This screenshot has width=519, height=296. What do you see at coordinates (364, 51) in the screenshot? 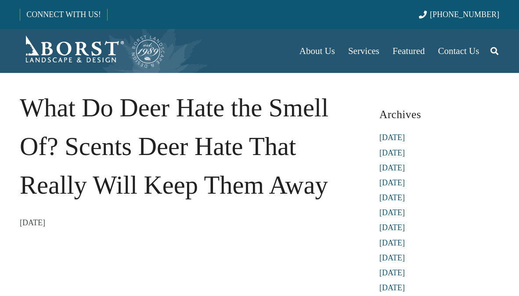
I see `span: Services` at bounding box center [364, 51].